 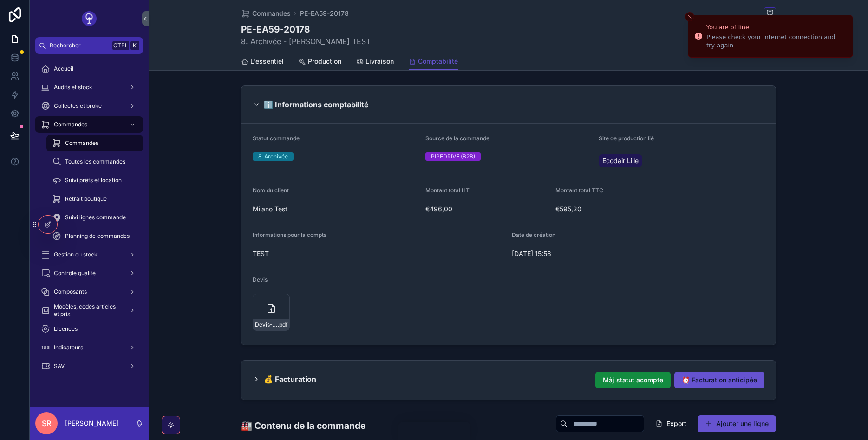 What do you see at coordinates (438, 62) in the screenshot?
I see `span: Comptabilité` at bounding box center [438, 62].